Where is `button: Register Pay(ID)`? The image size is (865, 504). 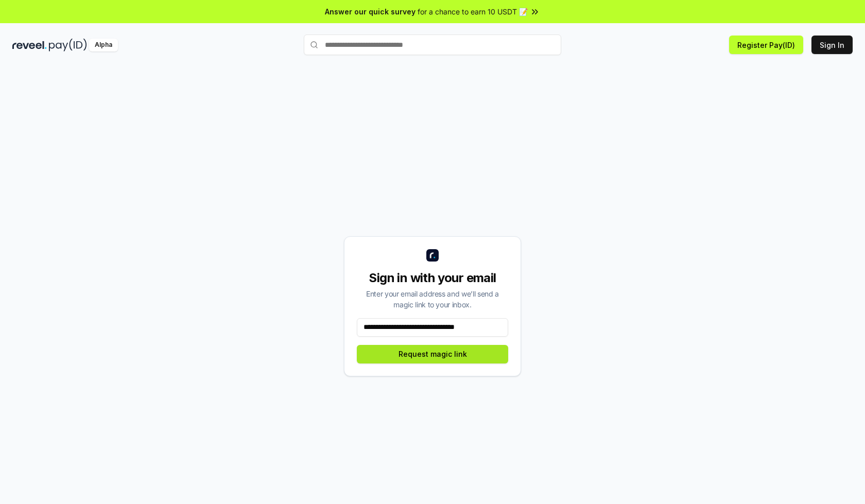 button: Register Pay(ID) is located at coordinates (766, 45).